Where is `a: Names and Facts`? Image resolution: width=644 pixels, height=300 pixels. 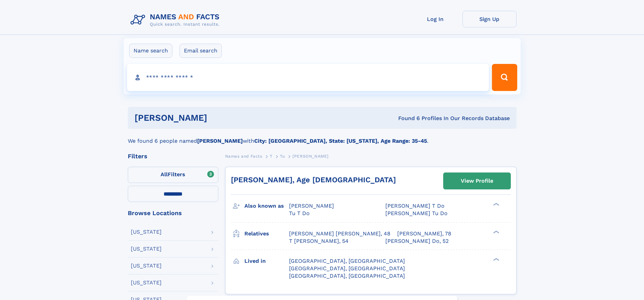
a: Names and Facts is located at coordinates (244, 156).